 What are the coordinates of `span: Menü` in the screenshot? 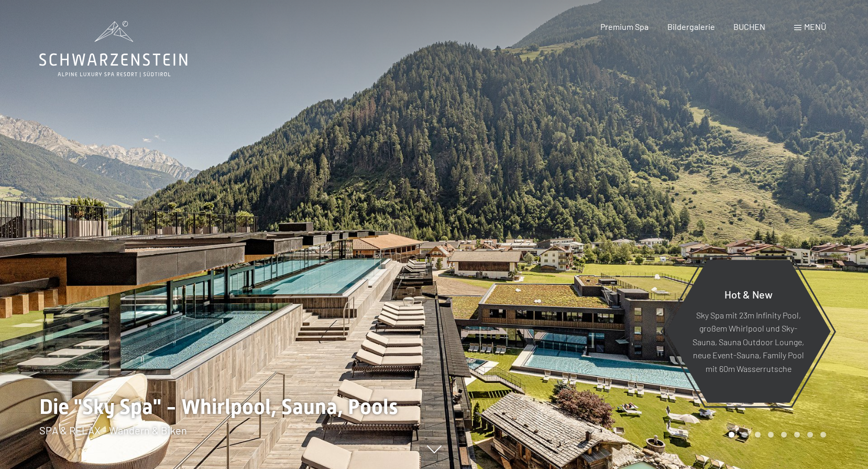 It's located at (815, 26).